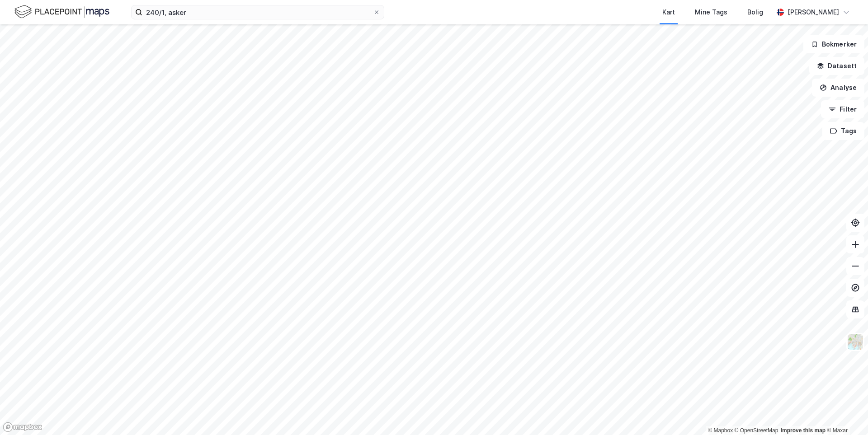 This screenshot has width=868, height=435. Describe the element at coordinates (843, 131) in the screenshot. I see `button: Tags` at that location.